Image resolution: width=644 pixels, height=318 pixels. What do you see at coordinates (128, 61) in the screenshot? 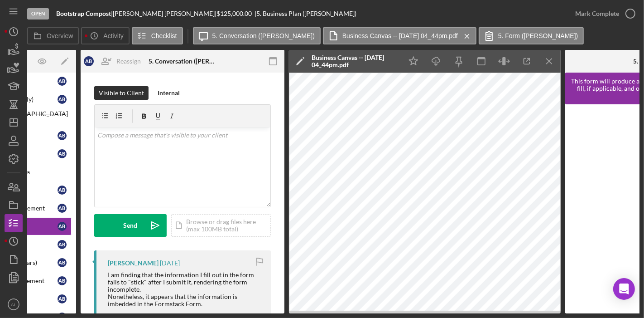
I see `div: Reassign` at bounding box center [128, 61].